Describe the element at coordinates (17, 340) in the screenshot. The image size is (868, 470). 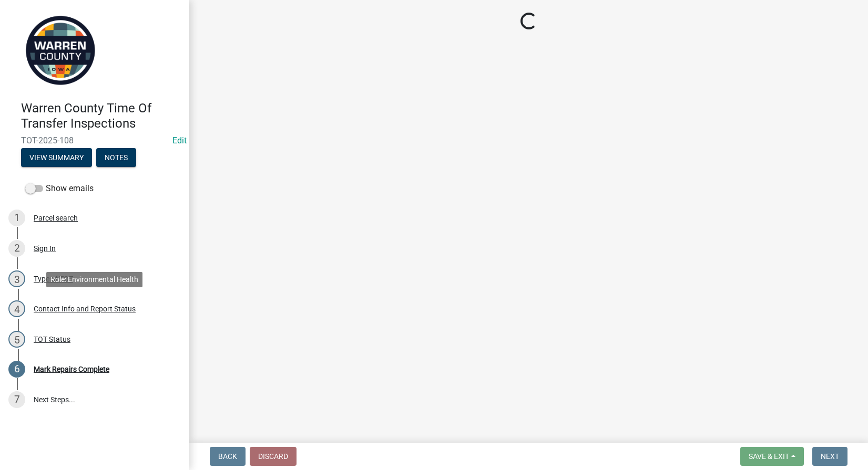
I see `div: 5` at that location.